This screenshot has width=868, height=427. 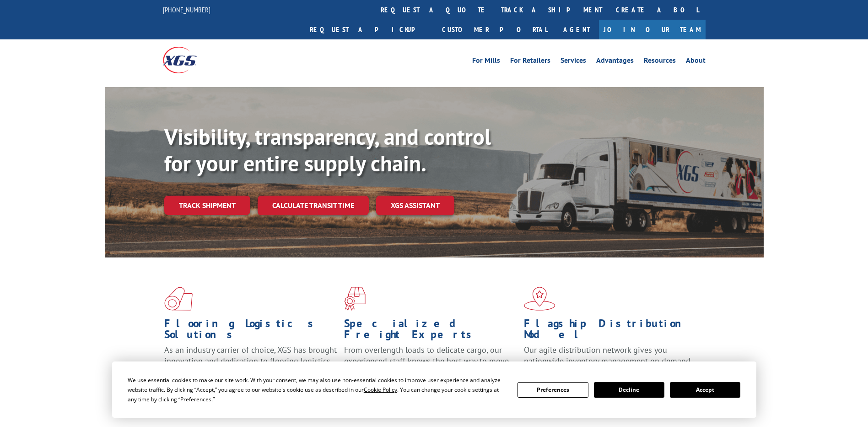 I want to click on a: Services, so click(x=574, y=62).